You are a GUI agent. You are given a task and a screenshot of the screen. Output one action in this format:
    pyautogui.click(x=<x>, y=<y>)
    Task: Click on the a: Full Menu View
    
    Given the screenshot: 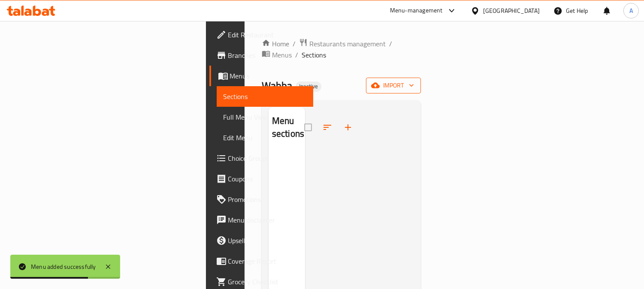 What is the action you would take?
    pyautogui.click(x=265, y=117)
    